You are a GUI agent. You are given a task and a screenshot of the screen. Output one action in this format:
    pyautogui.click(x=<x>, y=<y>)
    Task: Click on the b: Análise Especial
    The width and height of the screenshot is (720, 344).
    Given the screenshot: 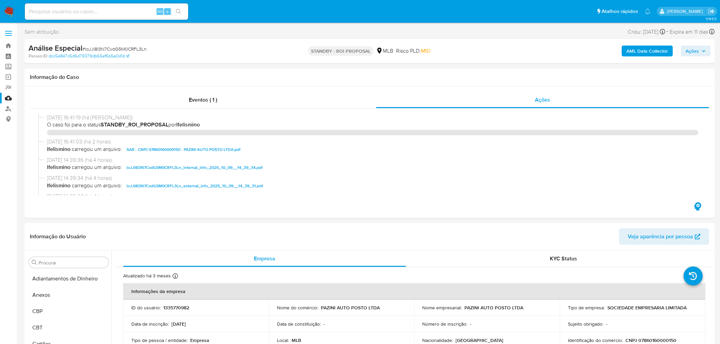 What is the action you would take?
    pyautogui.click(x=55, y=48)
    